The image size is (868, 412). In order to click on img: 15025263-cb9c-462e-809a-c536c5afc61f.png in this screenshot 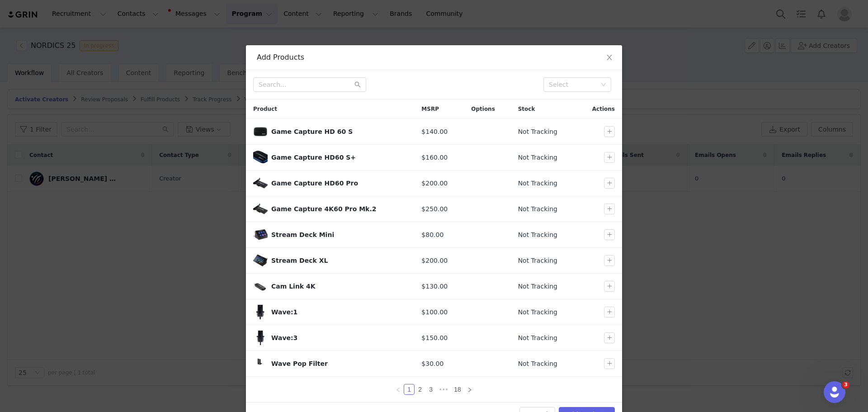, I will do `click(260, 209)`.